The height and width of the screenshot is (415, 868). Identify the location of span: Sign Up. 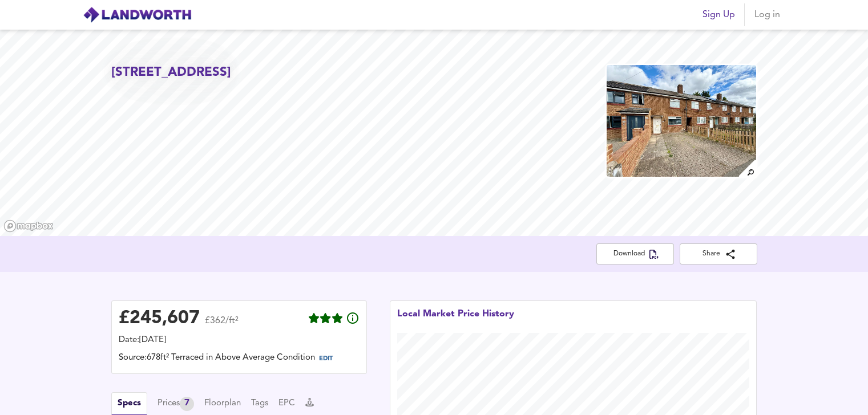
(719, 15).